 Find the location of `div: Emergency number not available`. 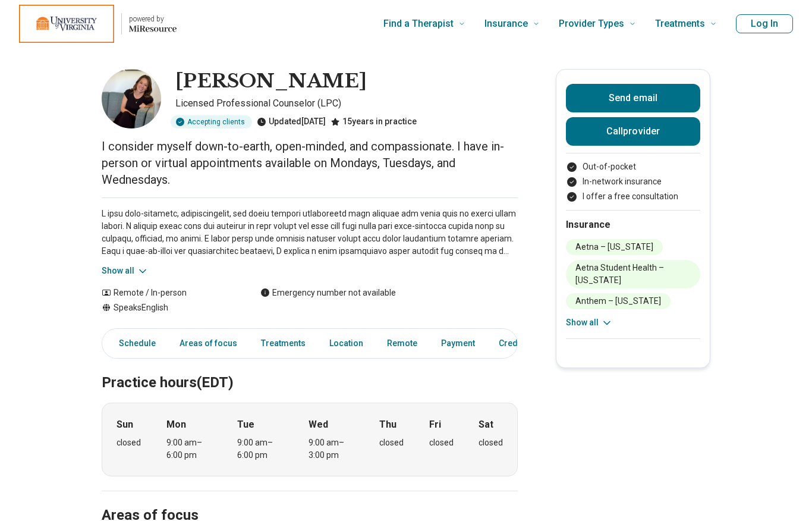

div: Emergency number not available is located at coordinates (328, 292).